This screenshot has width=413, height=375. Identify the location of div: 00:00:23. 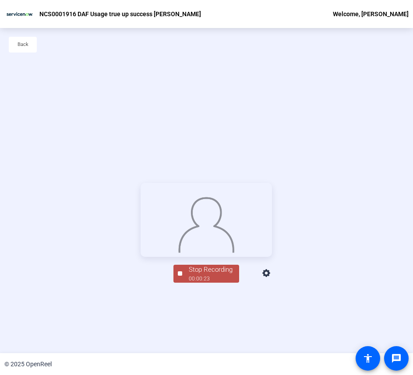
(211, 279).